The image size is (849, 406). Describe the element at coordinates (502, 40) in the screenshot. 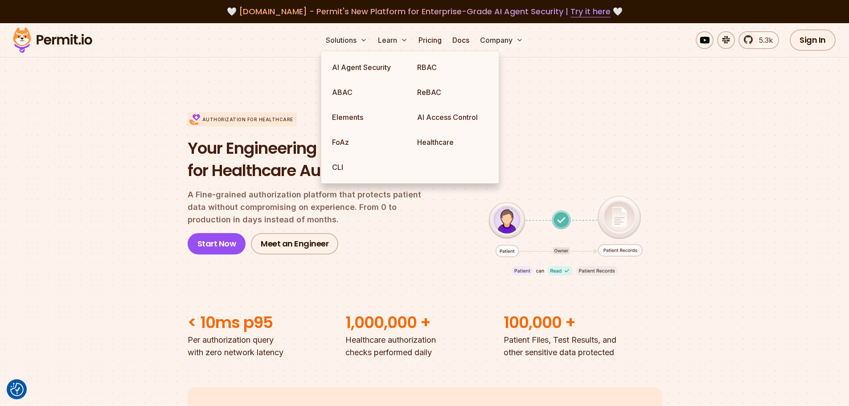

I see `button: Company` at that location.